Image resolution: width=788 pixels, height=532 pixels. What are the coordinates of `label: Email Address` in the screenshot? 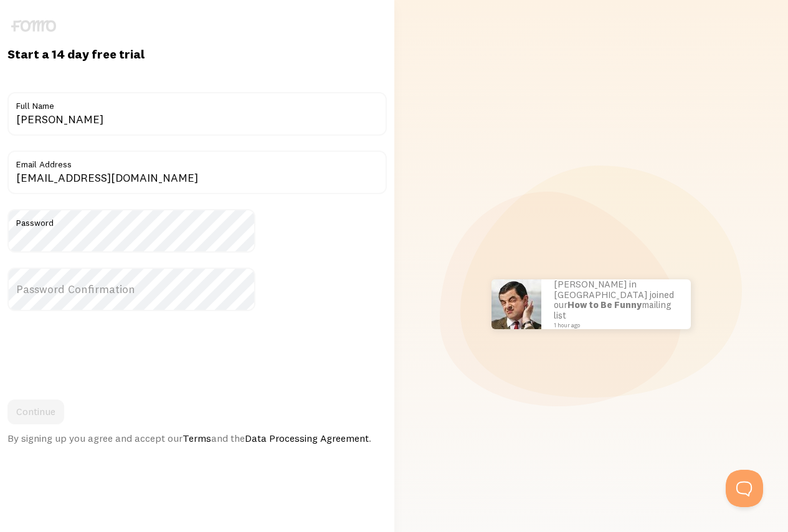 It's located at (197, 161).